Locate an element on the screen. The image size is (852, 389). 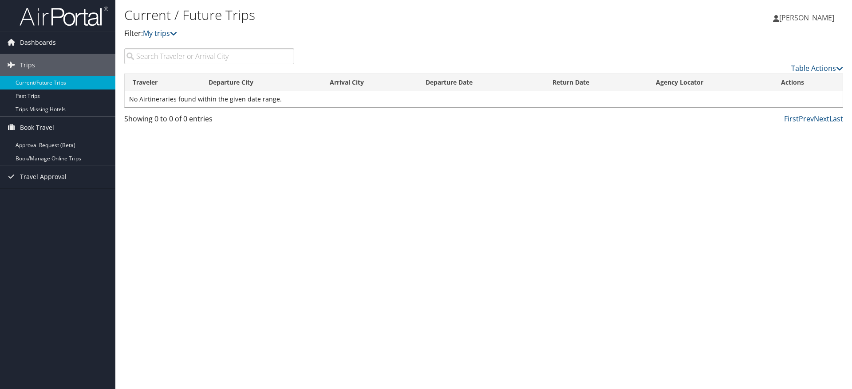
a: Next is located at coordinates (821, 119).